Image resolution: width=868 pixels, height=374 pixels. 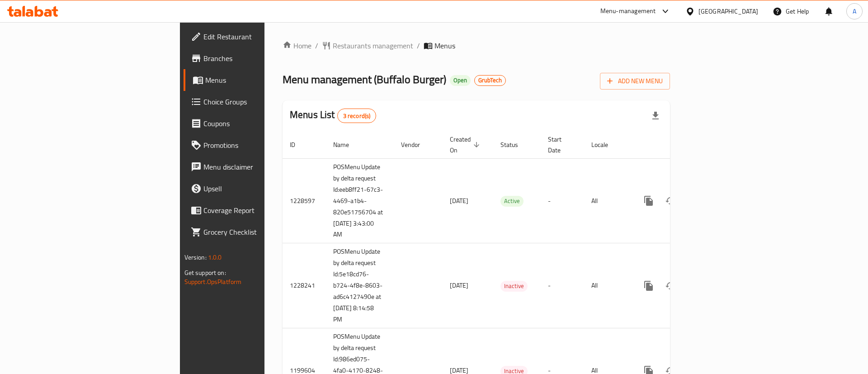 I want to click on div: Total records count, so click(x=357, y=115).